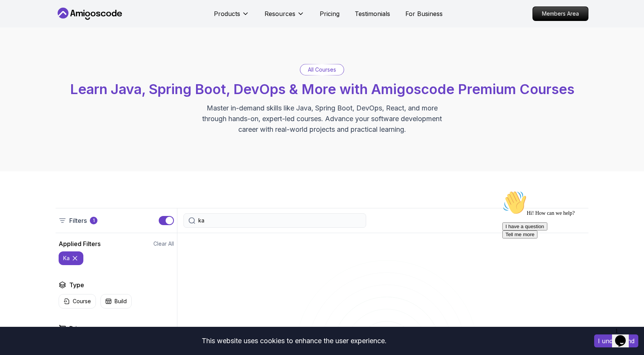 The height and width of the screenshot is (355, 644). What do you see at coordinates (163, 244) in the screenshot?
I see `p: Clear All` at bounding box center [163, 244].